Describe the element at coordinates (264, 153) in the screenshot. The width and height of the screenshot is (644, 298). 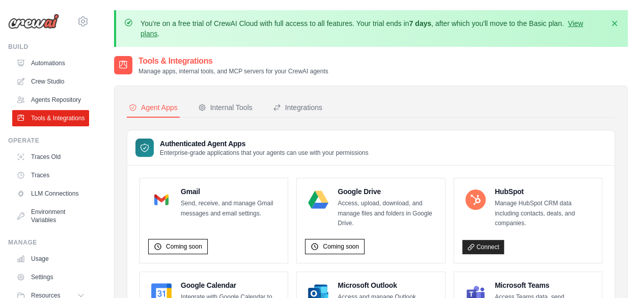
I see `p: Enterprise-grade applications that your agents can use with your permissions` at that location.